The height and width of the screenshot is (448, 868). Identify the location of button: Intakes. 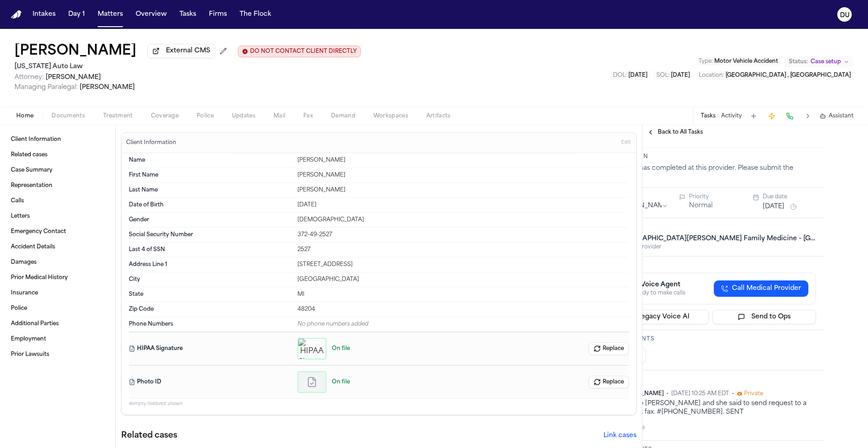
(44, 15).